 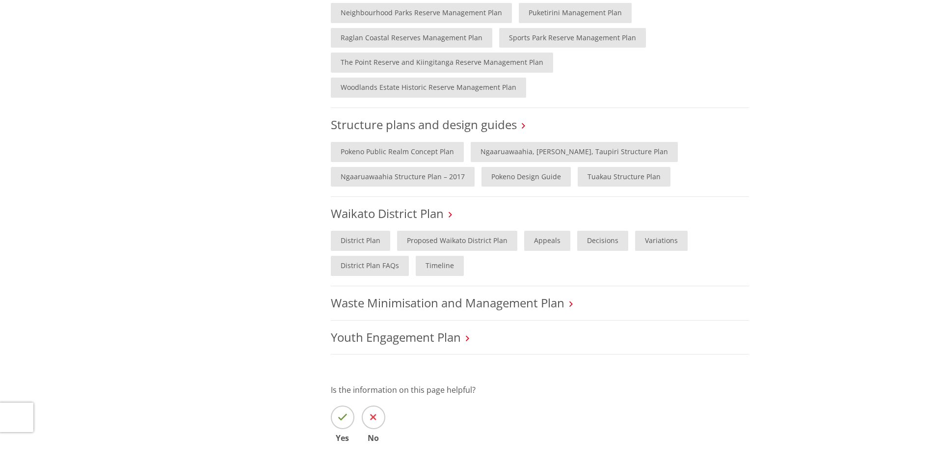 What do you see at coordinates (448, 302) in the screenshot?
I see `a: Waste Minimisation and Management Plan` at bounding box center [448, 302].